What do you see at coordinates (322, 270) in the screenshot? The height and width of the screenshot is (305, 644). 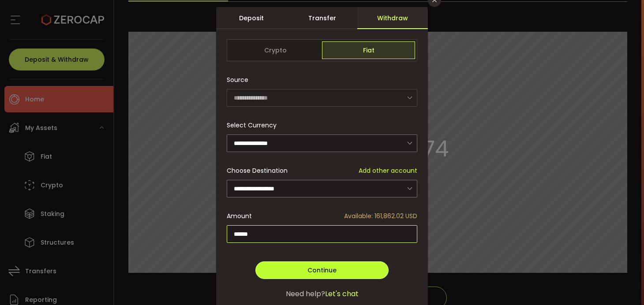 I see `span: Continue` at bounding box center [322, 270].